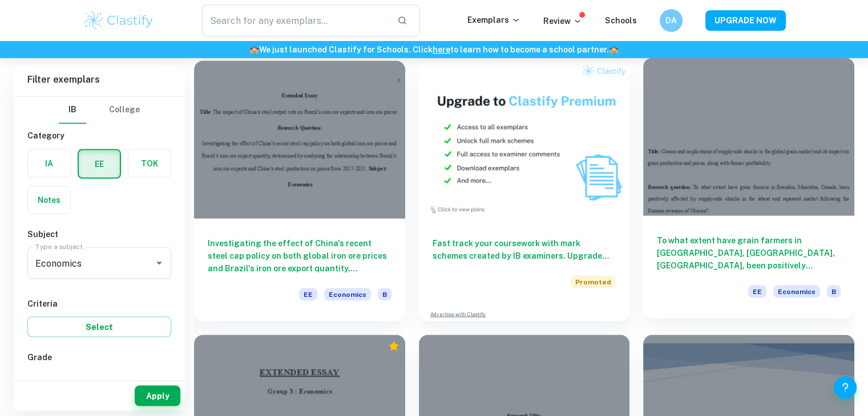 This screenshot has height=416, width=868. What do you see at coordinates (394, 346) in the screenshot?
I see `div: Premium` at bounding box center [394, 346].